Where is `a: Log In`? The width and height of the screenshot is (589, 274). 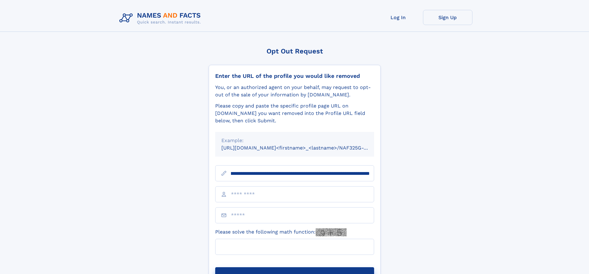 a: Log In is located at coordinates (398, 17).